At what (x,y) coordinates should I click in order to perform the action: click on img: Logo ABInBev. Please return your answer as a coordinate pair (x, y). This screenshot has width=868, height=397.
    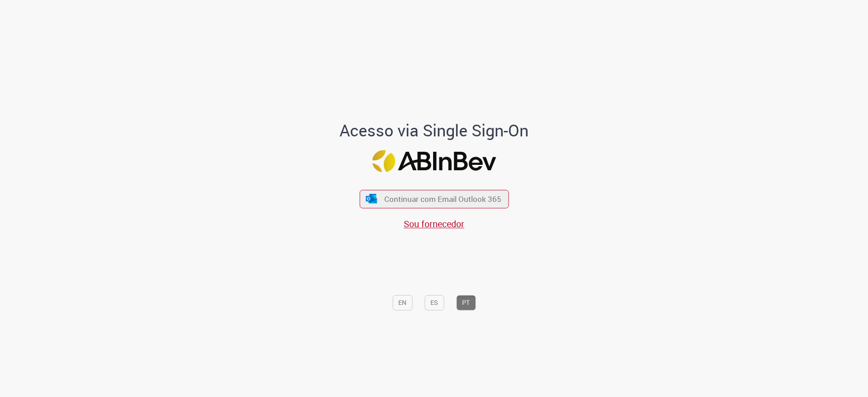
    Looking at the image, I should click on (434, 161).